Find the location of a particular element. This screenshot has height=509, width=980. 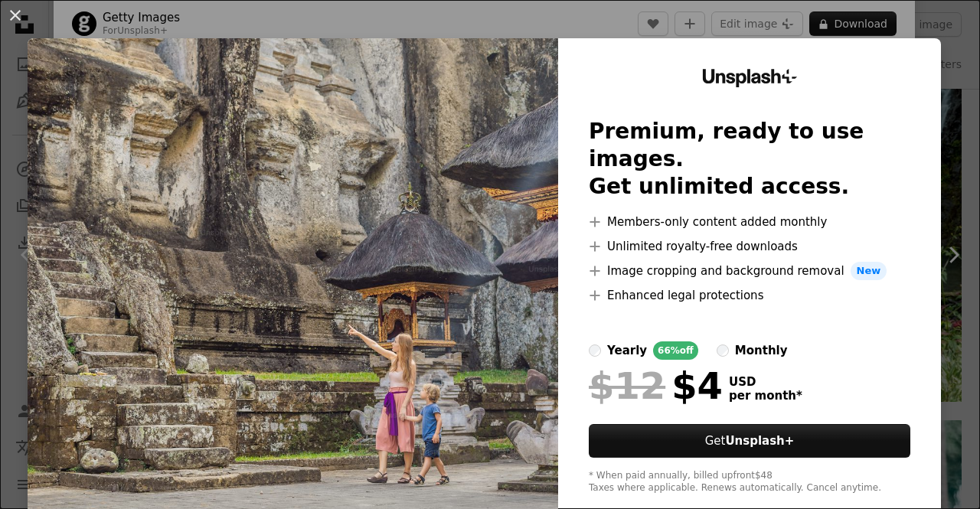

input: monthly is located at coordinates (723, 350).